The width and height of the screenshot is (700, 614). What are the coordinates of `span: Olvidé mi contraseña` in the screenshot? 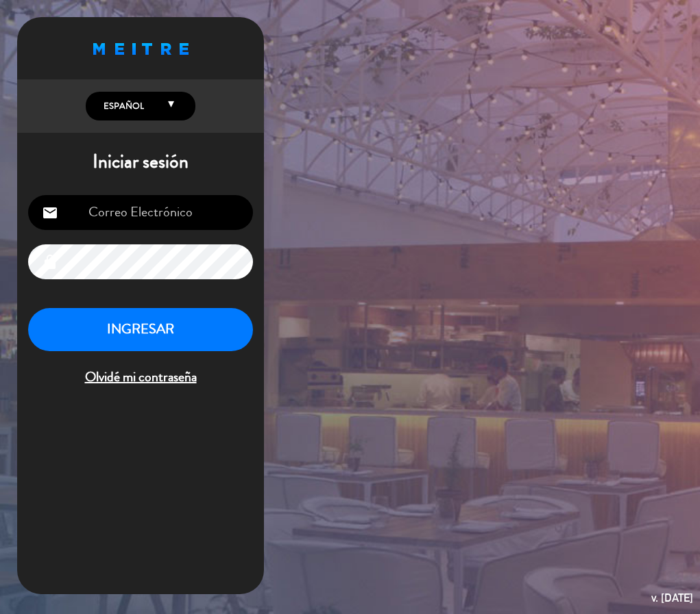 It's located at (140, 377).